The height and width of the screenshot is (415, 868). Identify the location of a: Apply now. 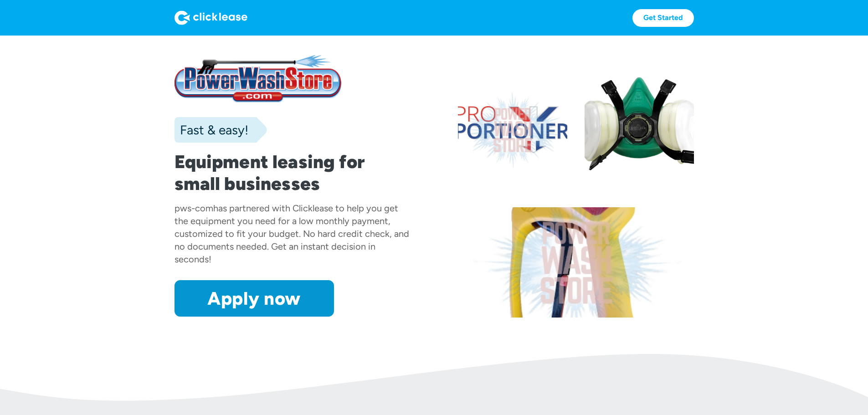
(254, 298).